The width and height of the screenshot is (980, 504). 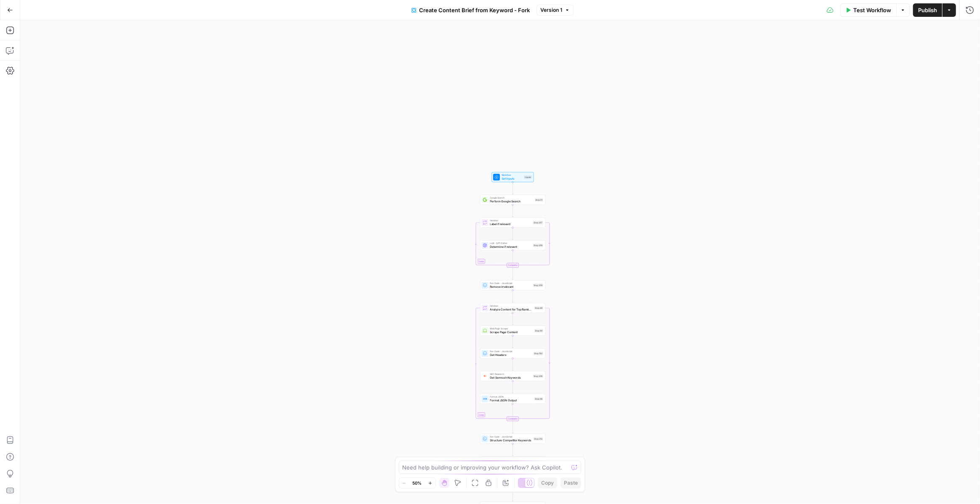 What do you see at coordinates (470, 10) in the screenshot?
I see `button: Create Content Brief from Keyword - Fork` at bounding box center [470, 10].